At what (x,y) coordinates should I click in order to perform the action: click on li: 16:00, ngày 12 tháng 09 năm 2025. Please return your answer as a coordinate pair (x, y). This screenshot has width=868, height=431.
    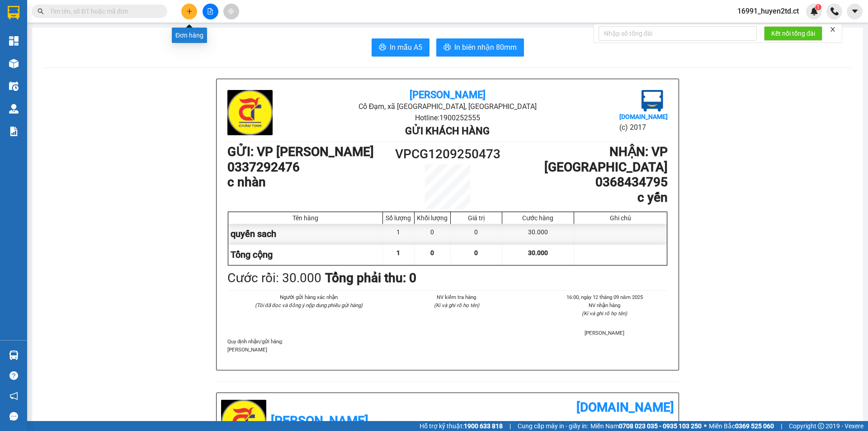
    Looking at the image, I should click on (605, 297).